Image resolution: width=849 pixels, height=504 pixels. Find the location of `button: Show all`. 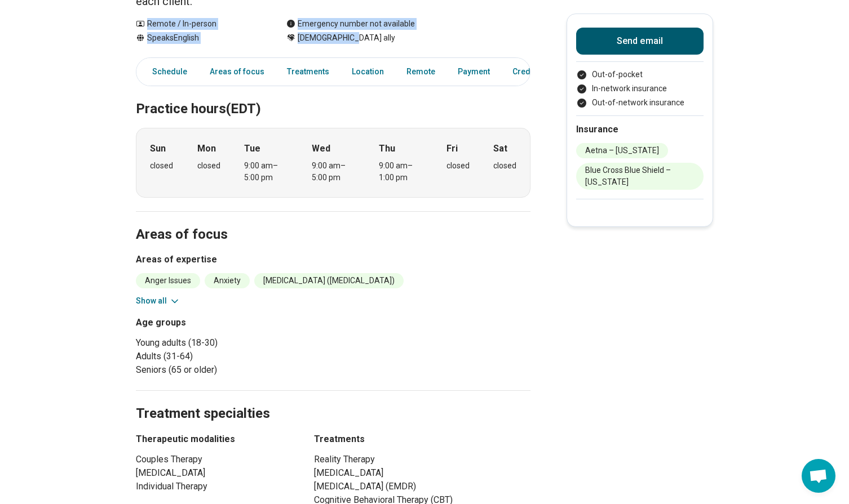

button: Show all is located at coordinates (158, 301).